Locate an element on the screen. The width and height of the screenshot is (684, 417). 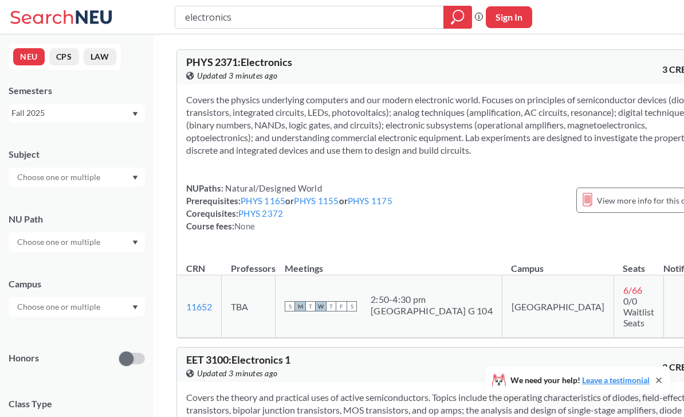
th: Seats is located at coordinates (638, 263).